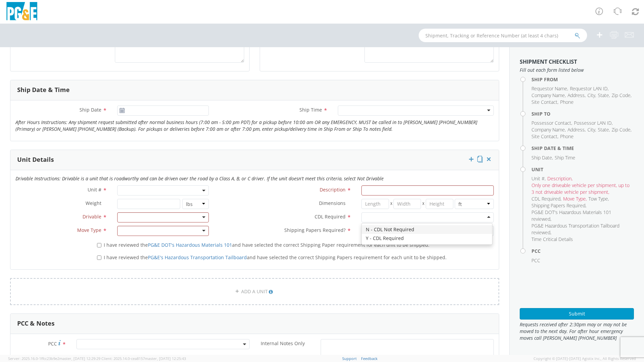 Image resolution: width=644 pixels, height=362 pixels. What do you see at coordinates (375, 204) in the screenshot?
I see `input: Length` at bounding box center [375, 204].